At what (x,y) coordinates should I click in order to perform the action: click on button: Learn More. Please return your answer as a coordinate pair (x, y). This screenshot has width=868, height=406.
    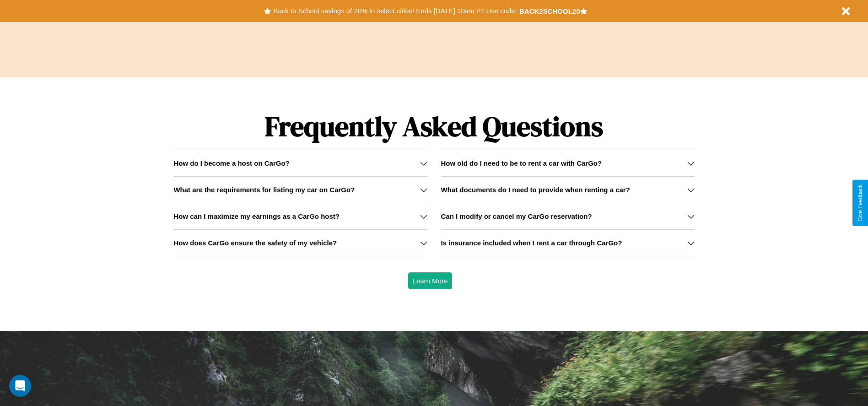
    Looking at the image, I should click on (430, 281).